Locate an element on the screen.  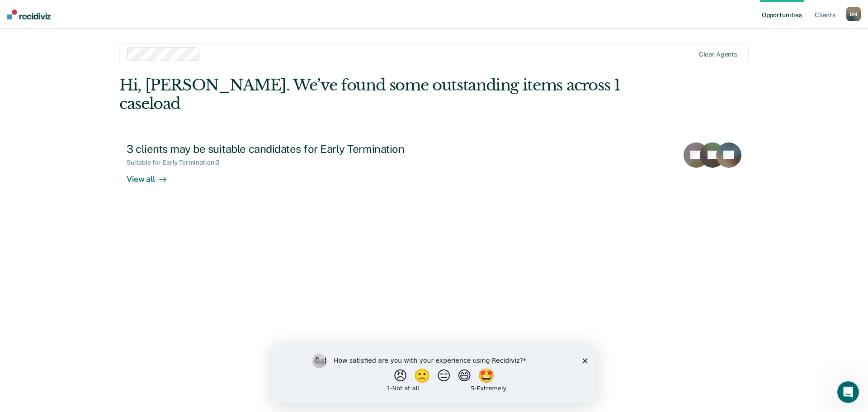
div: Clear agents is located at coordinates (718, 54).